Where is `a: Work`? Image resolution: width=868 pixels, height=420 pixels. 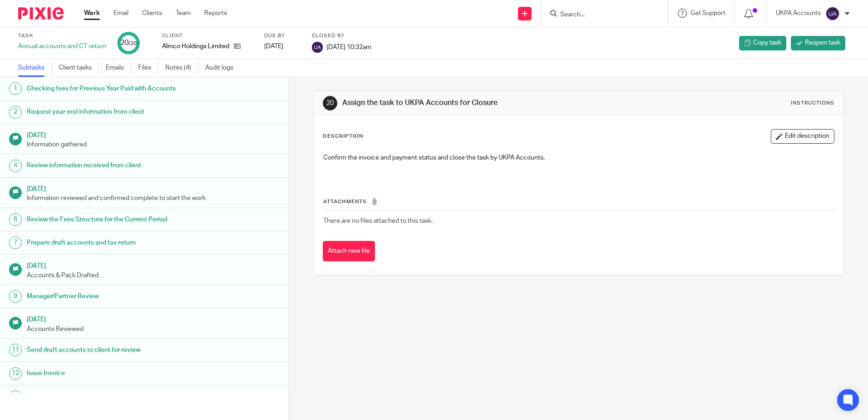
a: Work is located at coordinates (92, 13).